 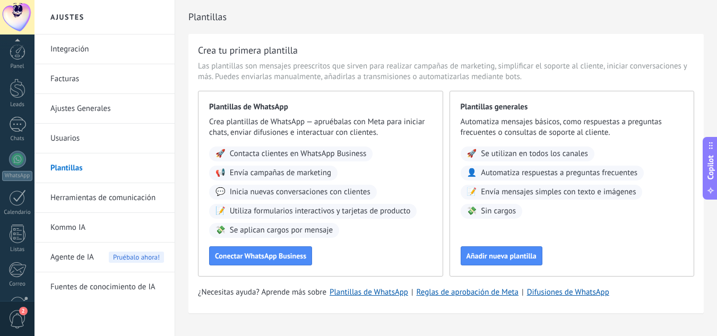 What do you see at coordinates (572, 127) in the screenshot?
I see `span: Automatiza mensajes básicos, como respuestas a preguntas frecuentes o consultas de soporte al cli...` at bounding box center [572, 127].